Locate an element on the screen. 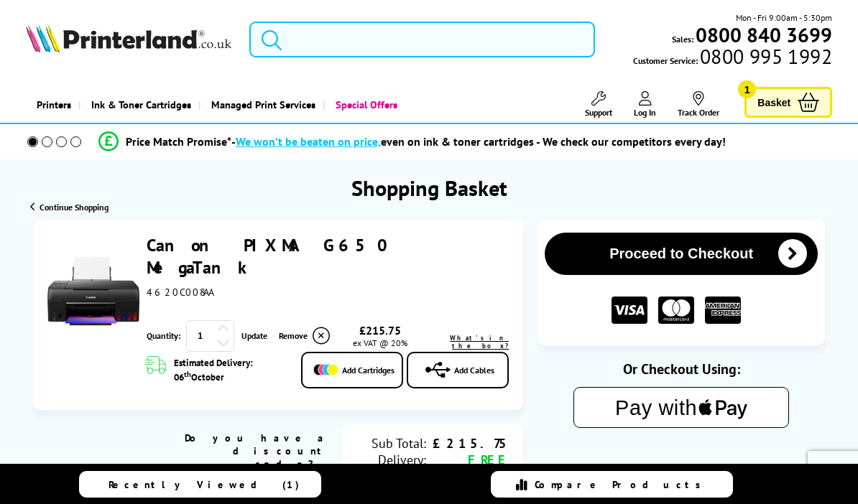 The width and height of the screenshot is (858, 504). a: Canon PIXMA G650 MegaTank is located at coordinates (272, 256).